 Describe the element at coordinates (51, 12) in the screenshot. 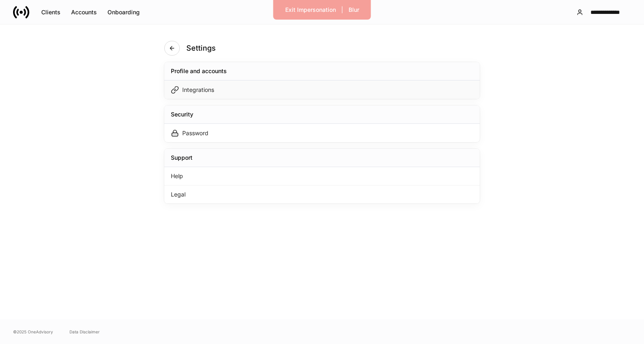

I see `button: Clients` at that location.